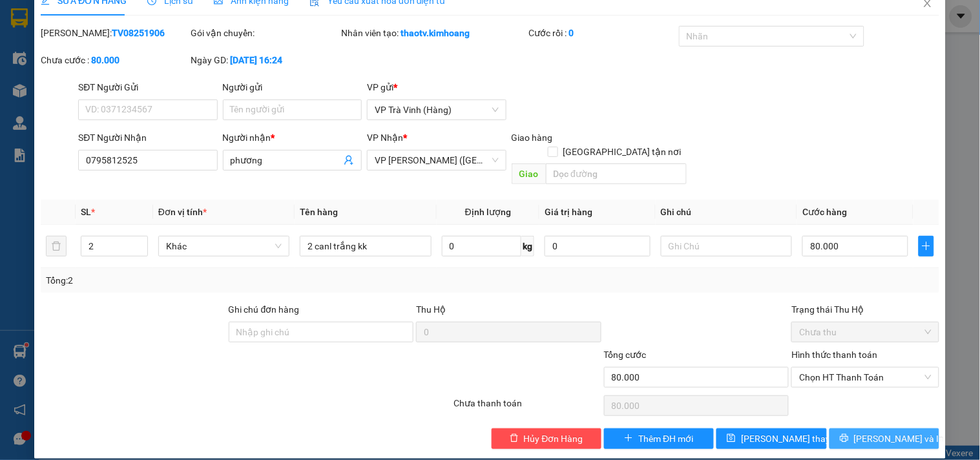 This screenshot has height=460, width=980. I want to click on span: VP Trà Vinh (Hàng), so click(436, 110).